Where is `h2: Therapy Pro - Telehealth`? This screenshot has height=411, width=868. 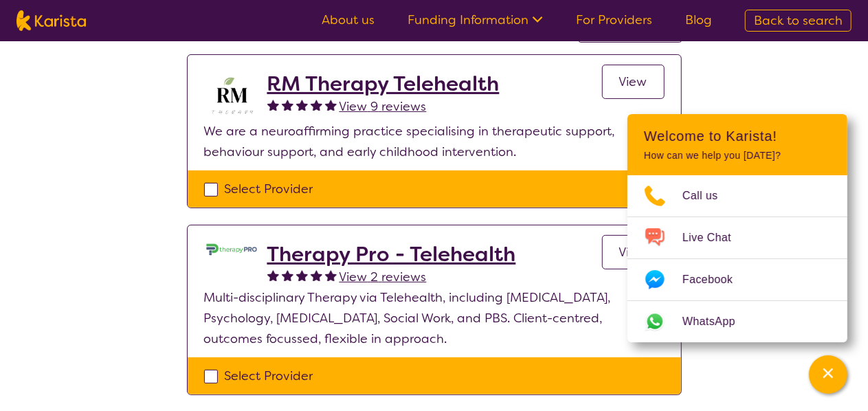 h2: Therapy Pro - Telehealth is located at coordinates (392, 254).